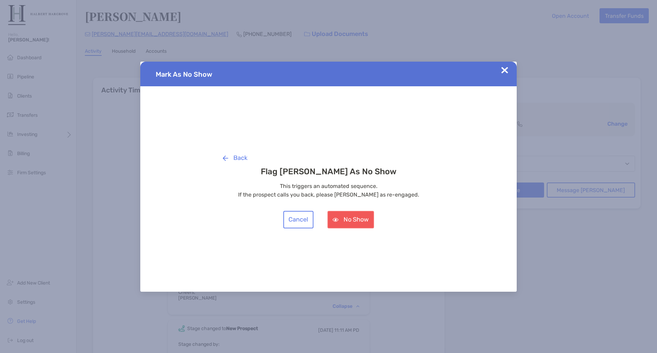 The height and width of the screenshot is (353, 657). What do you see at coordinates (351, 219) in the screenshot?
I see `button: No Show` at bounding box center [351, 219].